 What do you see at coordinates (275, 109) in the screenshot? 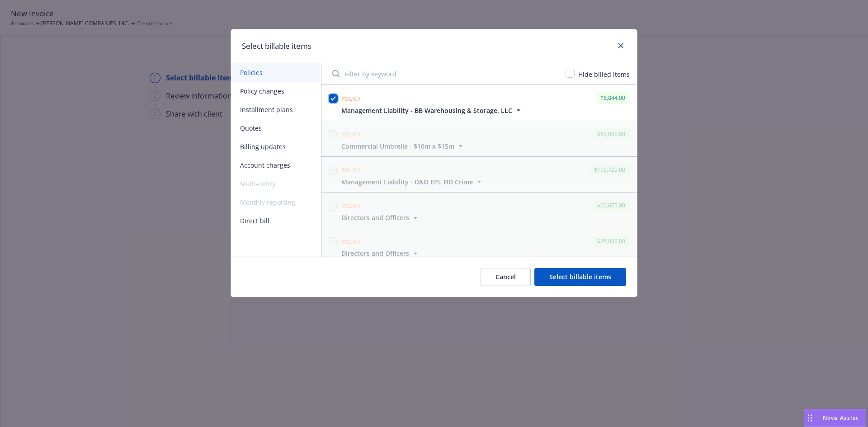
I see `button: Installment plans` at bounding box center [275, 109].